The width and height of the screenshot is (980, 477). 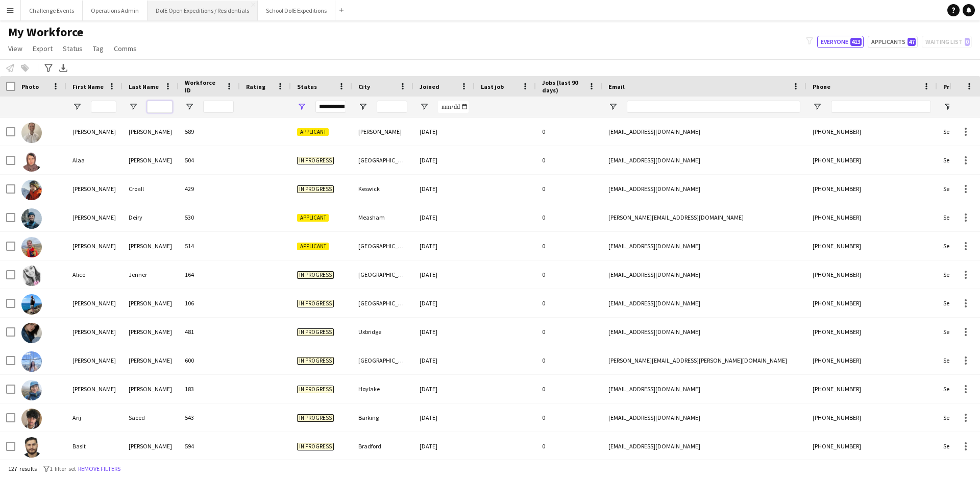 I want to click on span: Tag, so click(x=98, y=48).